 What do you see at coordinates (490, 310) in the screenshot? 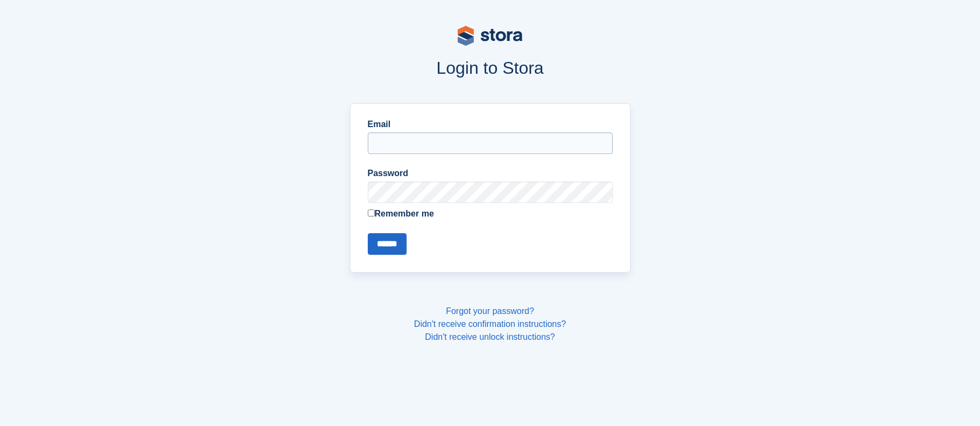
I see `a: Forgot your password?` at bounding box center [490, 310].